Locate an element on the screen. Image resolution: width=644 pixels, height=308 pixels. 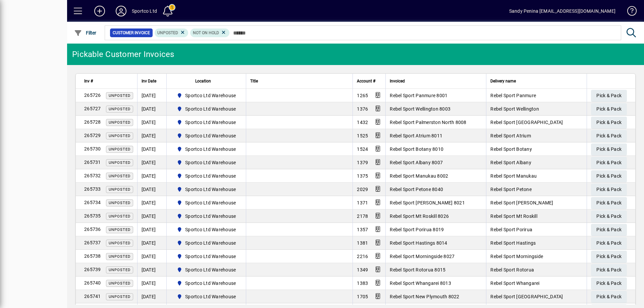
span: Rebel Sport Morningside is located at coordinates (517, 256).